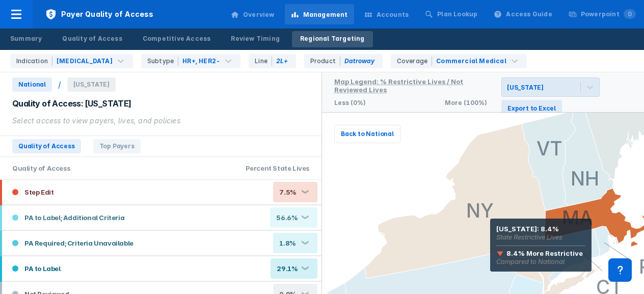 This screenshot has width=644, height=294. Describe the element at coordinates (326, 15) in the screenshot. I see `div: Management` at that location.